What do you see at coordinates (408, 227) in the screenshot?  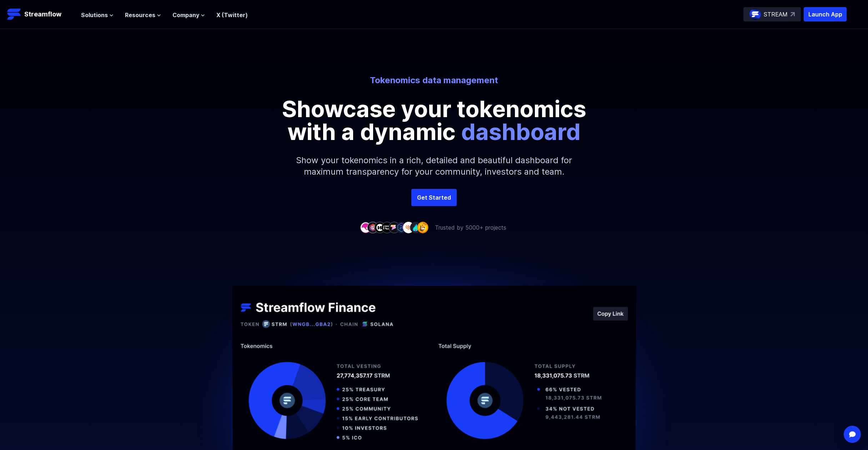 I see `img: company-7` at bounding box center [408, 227].